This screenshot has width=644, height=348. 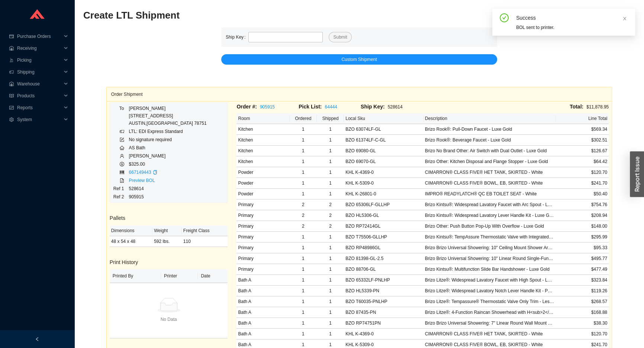 I want to click on td: KHL K-5309-0, so click(x=384, y=183).